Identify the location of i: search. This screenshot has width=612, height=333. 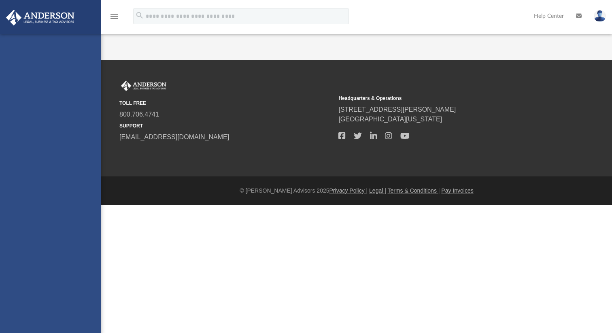
(140, 15).